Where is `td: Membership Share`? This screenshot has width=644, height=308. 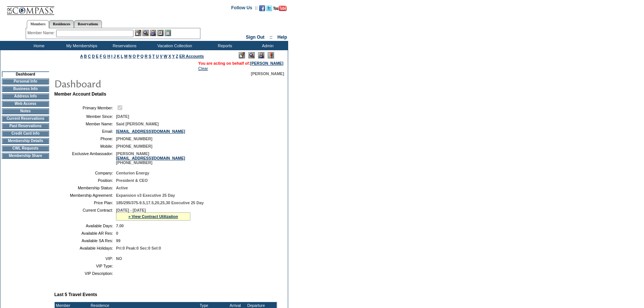 td: Membership Share is located at coordinates (25, 155).